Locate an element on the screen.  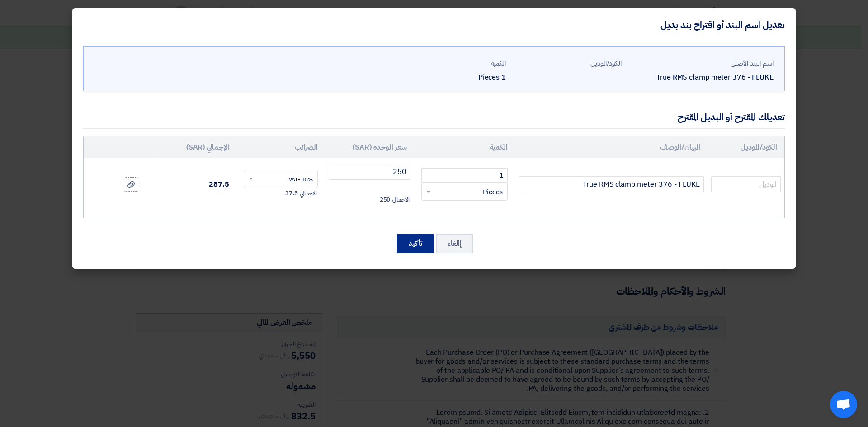
input: Add Item Description is located at coordinates (611, 184).